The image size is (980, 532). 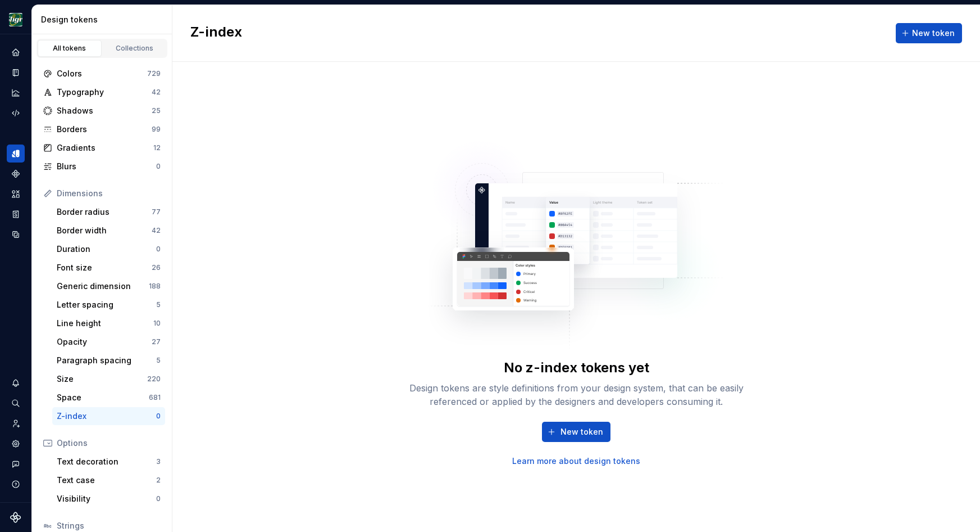 I want to click on div: Typography, so click(x=104, y=92).